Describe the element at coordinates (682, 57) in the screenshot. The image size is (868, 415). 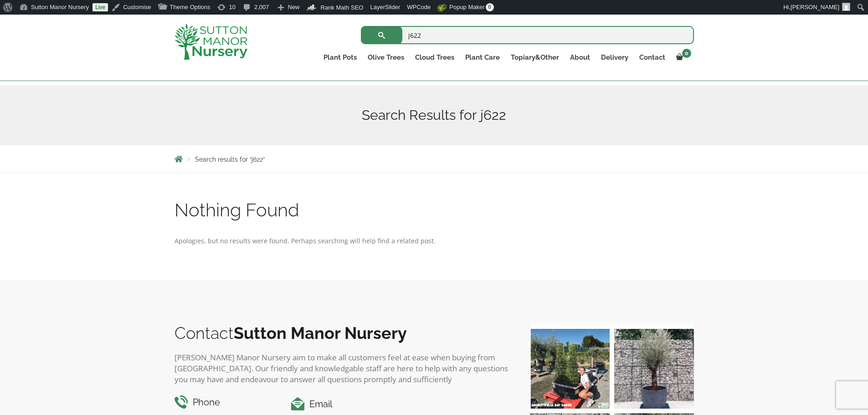
I see `a: 0` at that location.